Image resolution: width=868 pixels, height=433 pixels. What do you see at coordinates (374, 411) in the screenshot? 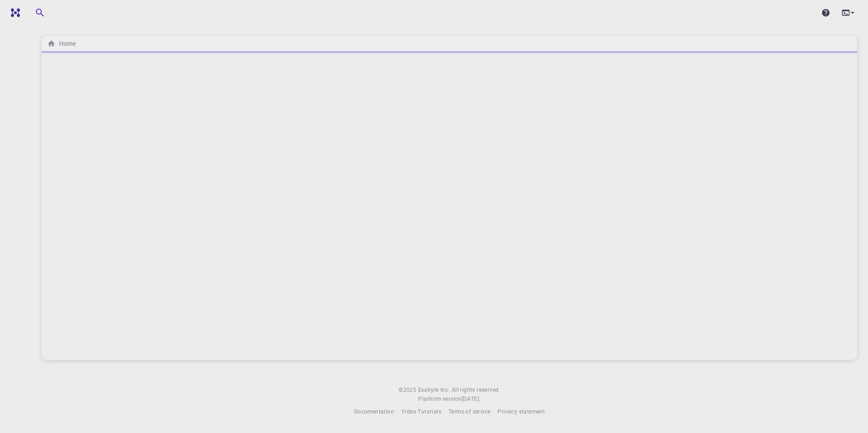
I see `span: Documentation` at bounding box center [374, 411].